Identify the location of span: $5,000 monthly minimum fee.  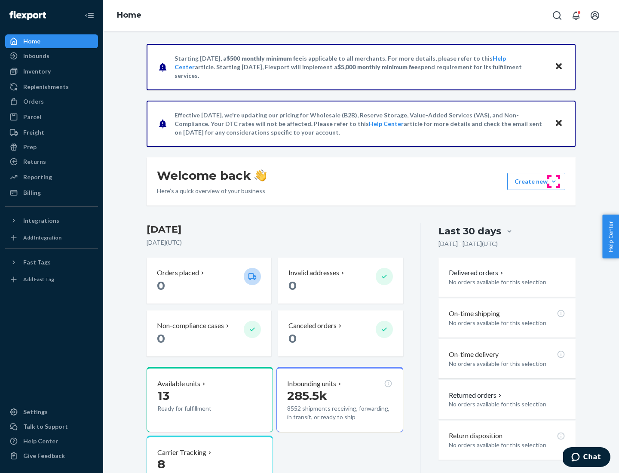
(378, 67).